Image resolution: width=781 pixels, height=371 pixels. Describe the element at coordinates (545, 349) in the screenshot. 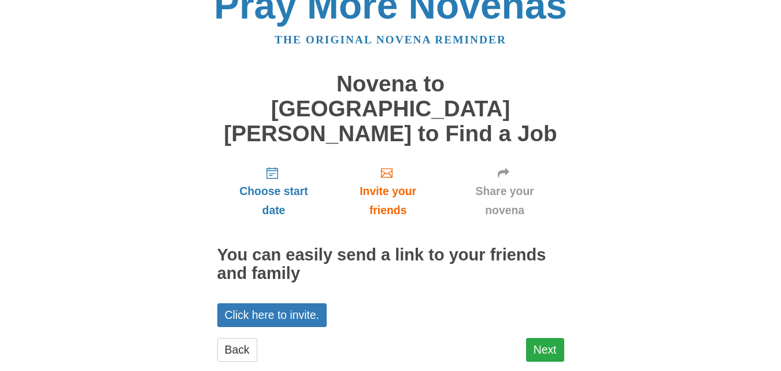

I see `a: Next` at that location.